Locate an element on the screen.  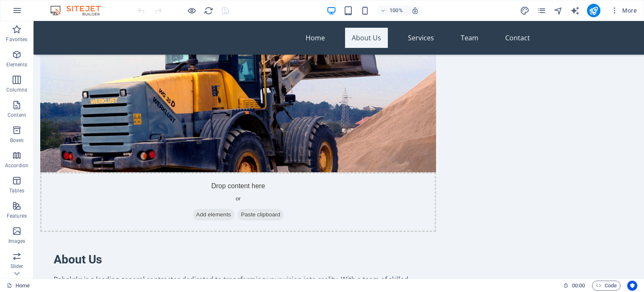
i: Publish is located at coordinates (593, 10).